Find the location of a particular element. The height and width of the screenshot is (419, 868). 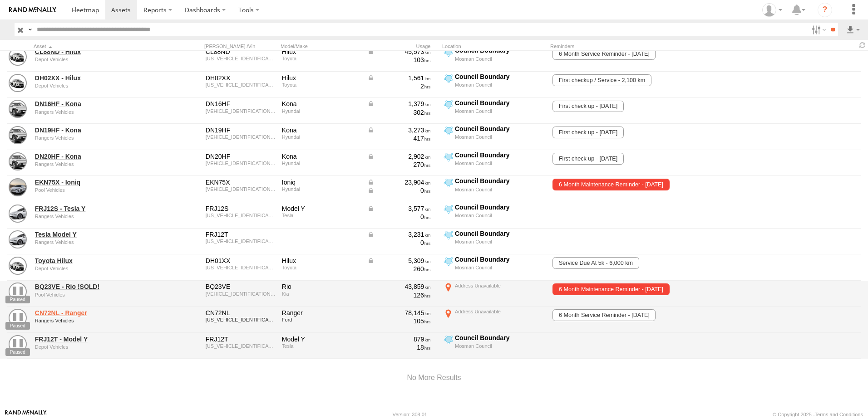

div: Usage is located at coordinates (402, 46).